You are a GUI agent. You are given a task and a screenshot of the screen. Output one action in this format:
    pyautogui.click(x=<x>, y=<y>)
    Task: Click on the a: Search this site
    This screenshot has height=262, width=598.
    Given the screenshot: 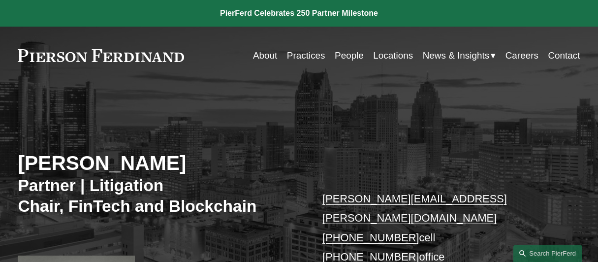 What is the action you would take?
    pyautogui.click(x=547, y=253)
    